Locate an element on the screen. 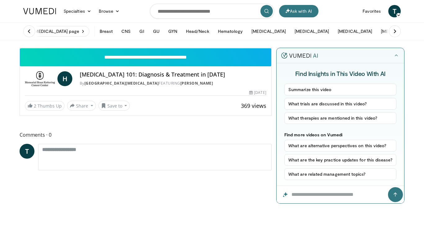 The image size is (424, 238). p: Find more videos on Vumedi is located at coordinates (340, 135).